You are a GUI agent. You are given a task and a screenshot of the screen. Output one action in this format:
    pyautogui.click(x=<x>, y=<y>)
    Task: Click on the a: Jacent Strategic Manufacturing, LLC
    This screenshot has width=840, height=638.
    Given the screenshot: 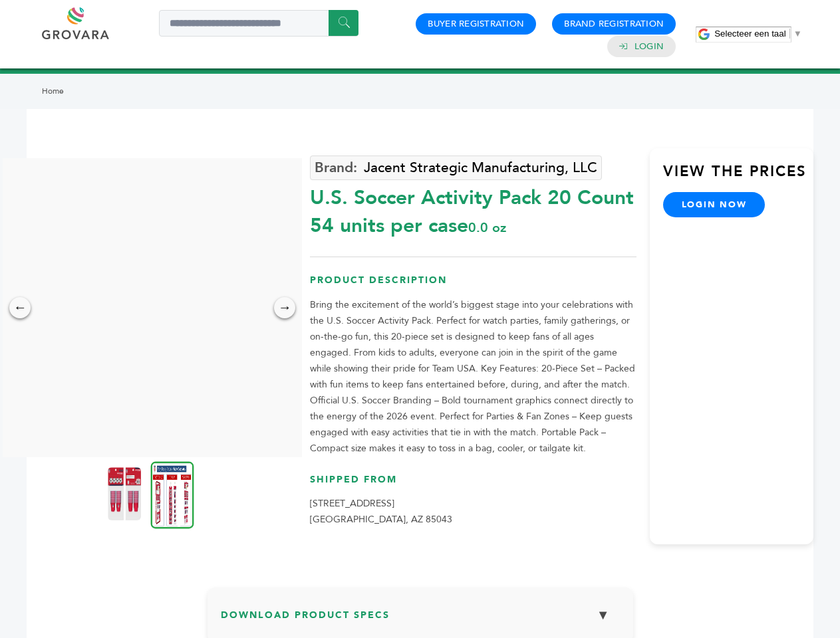 What is the action you would take?
    pyautogui.click(x=456, y=168)
    